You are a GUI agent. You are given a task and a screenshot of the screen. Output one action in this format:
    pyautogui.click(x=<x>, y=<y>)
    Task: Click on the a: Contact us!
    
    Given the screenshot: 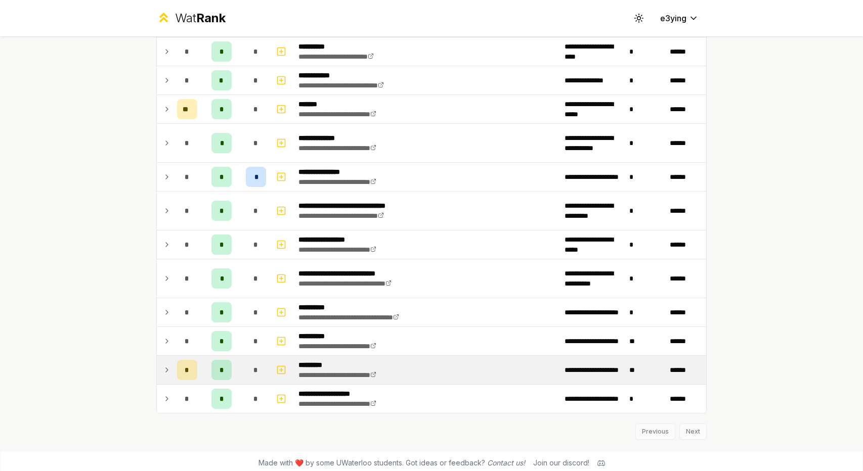 What is the action you would take?
    pyautogui.click(x=506, y=463)
    